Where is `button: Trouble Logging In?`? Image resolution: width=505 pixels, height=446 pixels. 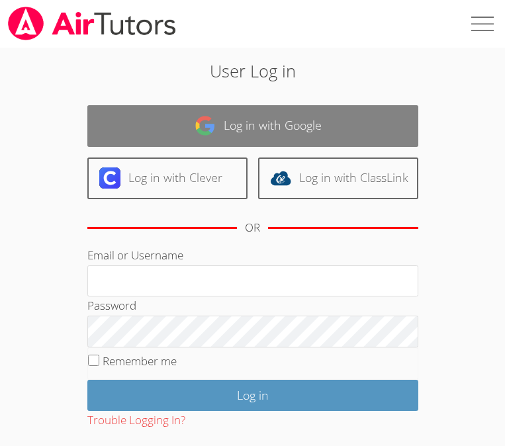 button: Trouble Logging In? is located at coordinates (136, 420).